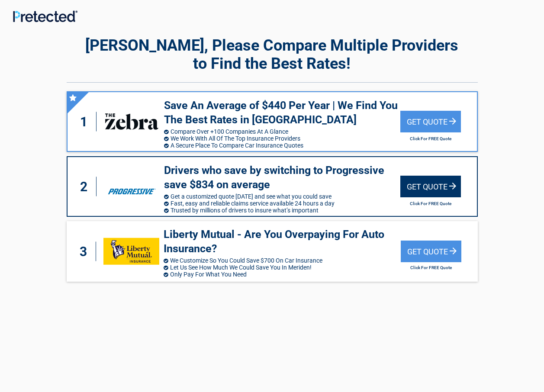  Describe the element at coordinates (282, 241) in the screenshot. I see `h3: Liberty Mutual - Are You Overpaying For Auto Insurance?` at that location.